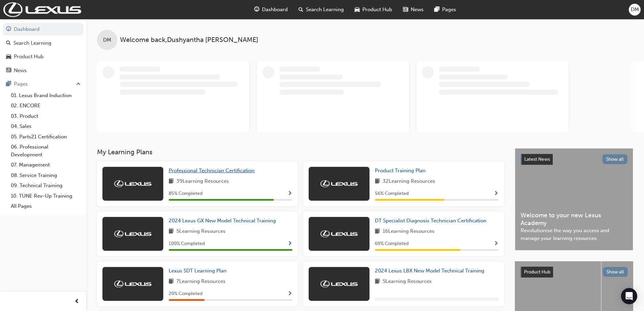 This screenshot has width=644, height=311. I want to click on div: Open Intercom Messenger, so click(629, 296).